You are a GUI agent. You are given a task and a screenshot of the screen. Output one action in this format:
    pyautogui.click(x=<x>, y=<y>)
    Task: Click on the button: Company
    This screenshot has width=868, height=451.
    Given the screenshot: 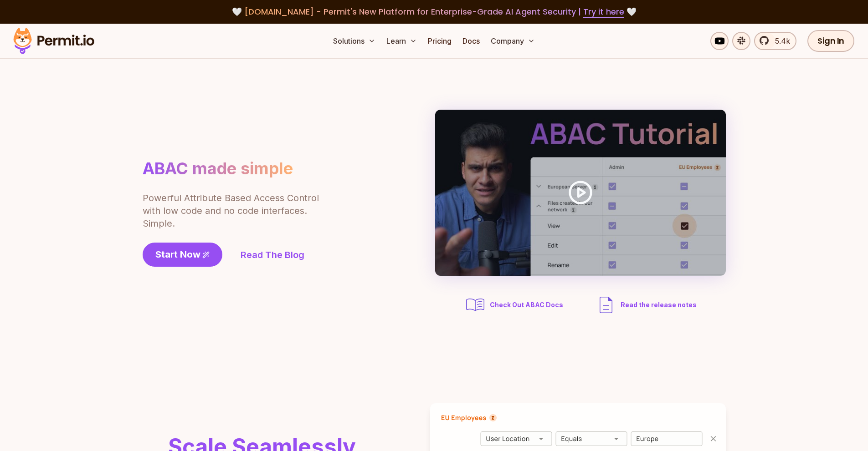 What is the action you would take?
    pyautogui.click(x=513, y=41)
    